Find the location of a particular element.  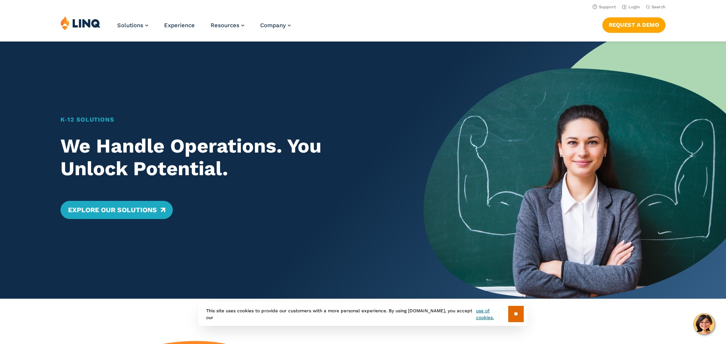

span: Solutions is located at coordinates (130, 25).